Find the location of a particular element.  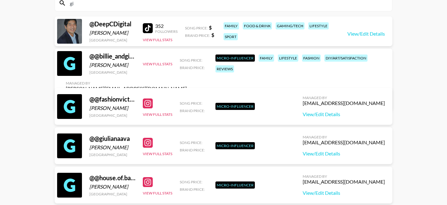

div: @ DeepCDigital is located at coordinates (112, 24).